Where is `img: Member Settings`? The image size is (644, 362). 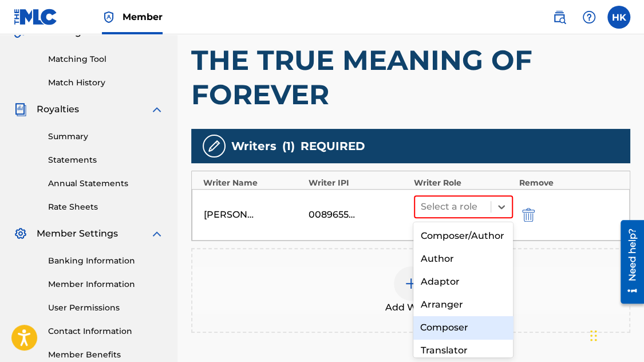
img: Member Settings is located at coordinates (21, 234).